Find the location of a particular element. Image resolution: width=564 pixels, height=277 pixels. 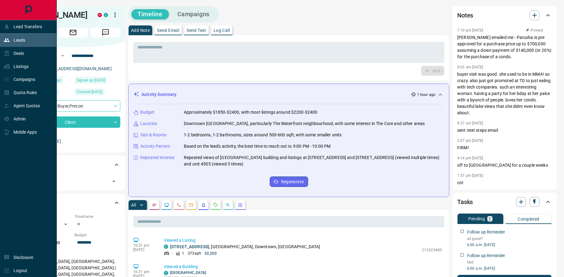

p: Budget is located at coordinates (147, 112).